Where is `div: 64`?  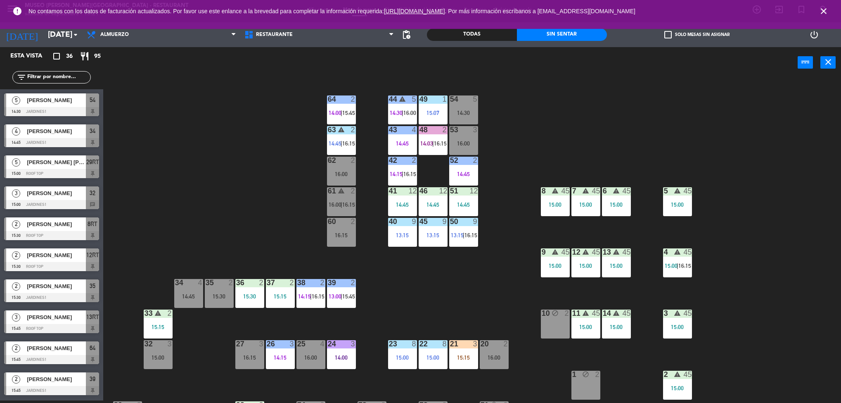 div: 64 is located at coordinates (328, 99).